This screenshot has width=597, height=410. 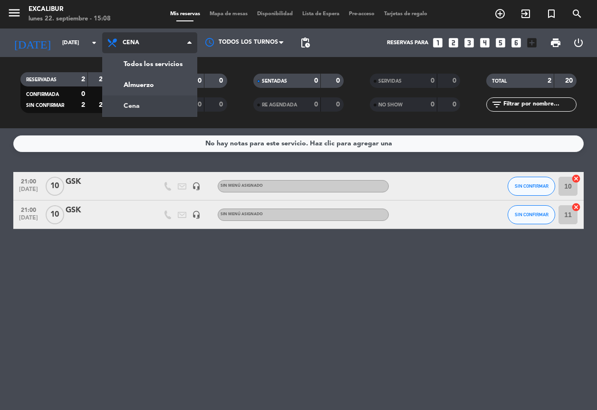 I want to click on a: Cena, so click(x=150, y=106).